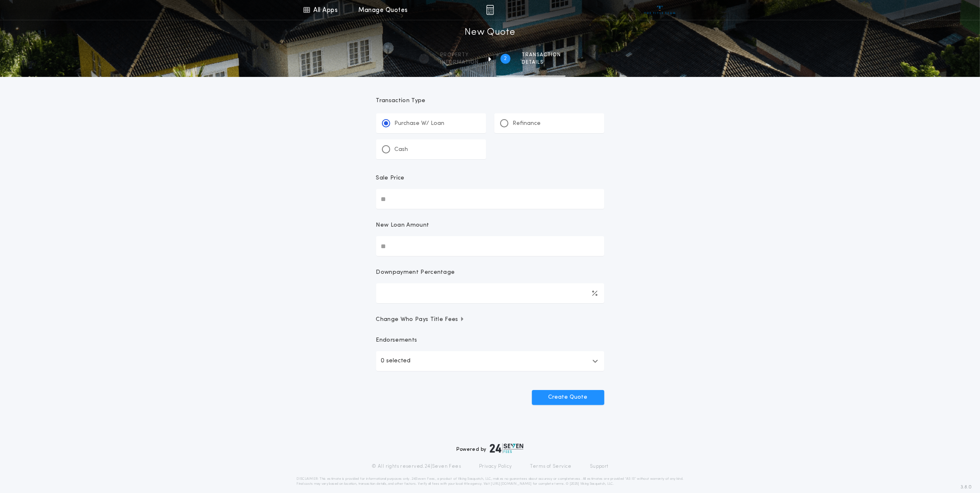 This screenshot has height=493, width=980. Describe the element at coordinates (390, 178) in the screenshot. I see `p: Sale Price` at that location.